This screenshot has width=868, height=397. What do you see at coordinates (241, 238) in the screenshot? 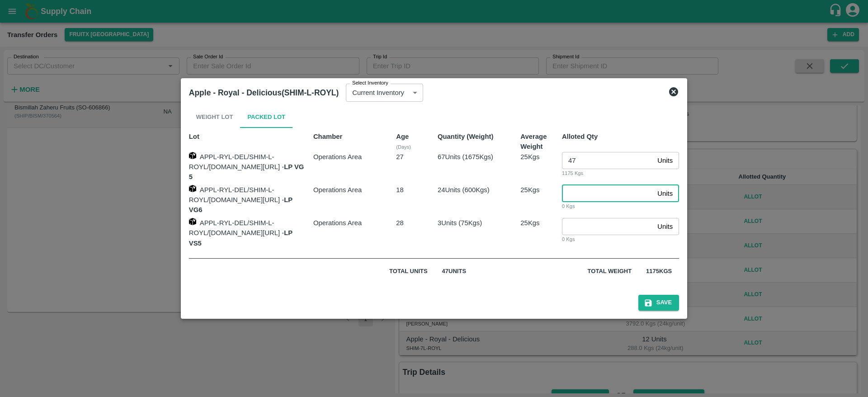
I see `strong: LP VS5` at bounding box center [241, 238].